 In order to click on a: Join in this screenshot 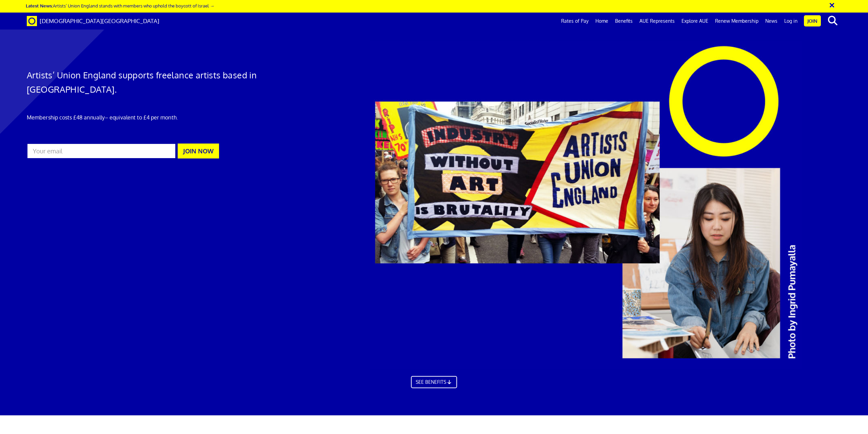, I will do `click(813, 21)`.